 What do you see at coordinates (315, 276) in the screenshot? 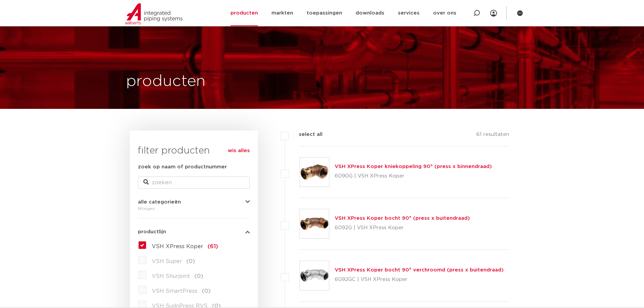
I see `img: Thumbnail for VSH XPress Koper bocht 90° verchroomd (press x buitendraad)` at bounding box center [315, 276].